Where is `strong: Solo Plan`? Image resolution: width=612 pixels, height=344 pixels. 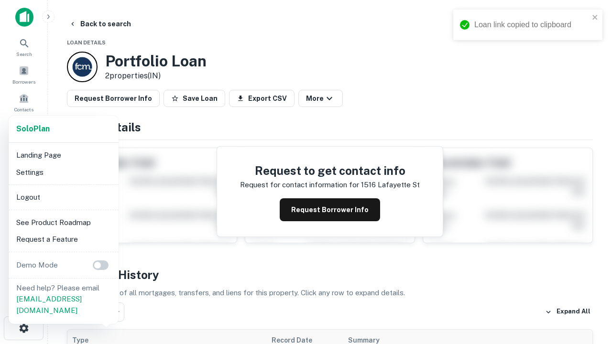
strong: Solo Plan is located at coordinates (33, 129).